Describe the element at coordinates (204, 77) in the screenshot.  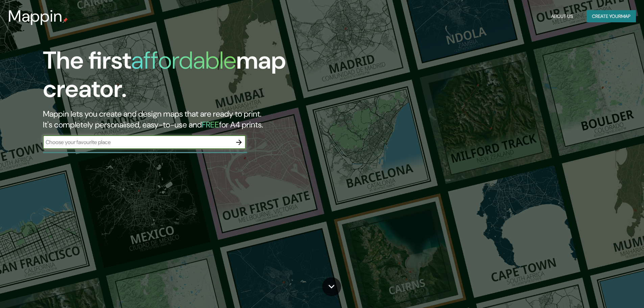
I see `h1: The first map creator.` at that location.